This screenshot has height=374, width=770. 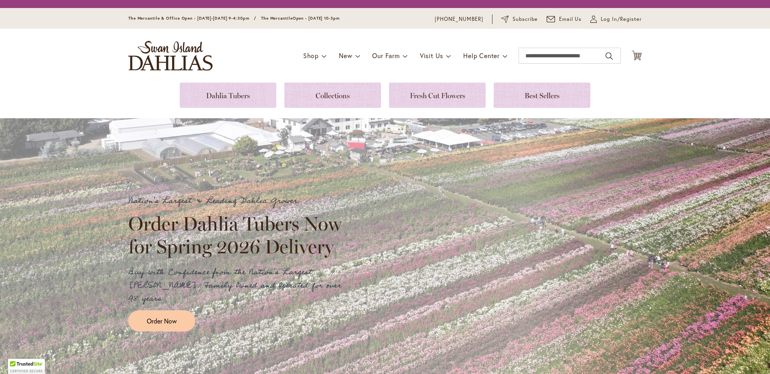 I want to click on h2: Order Dahlia Tubers Now for Spring 2026 Delivery, so click(x=238, y=235).